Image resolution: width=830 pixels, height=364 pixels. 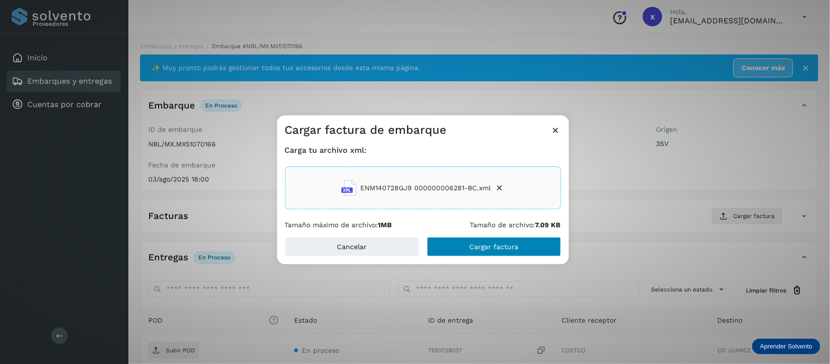 I want to click on p: Tamaño de archivo:, so click(x=515, y=225).